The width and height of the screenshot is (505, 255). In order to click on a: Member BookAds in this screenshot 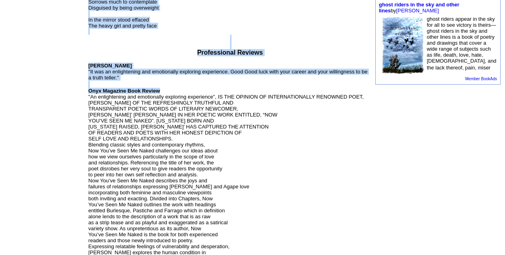, I will do `click(481, 79)`.